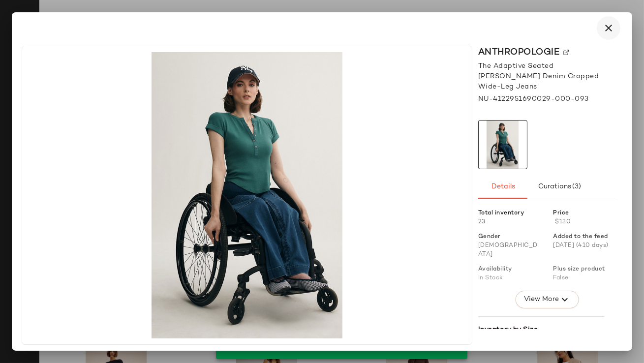 The width and height of the screenshot is (644, 363). I want to click on span: (3), so click(575, 187).